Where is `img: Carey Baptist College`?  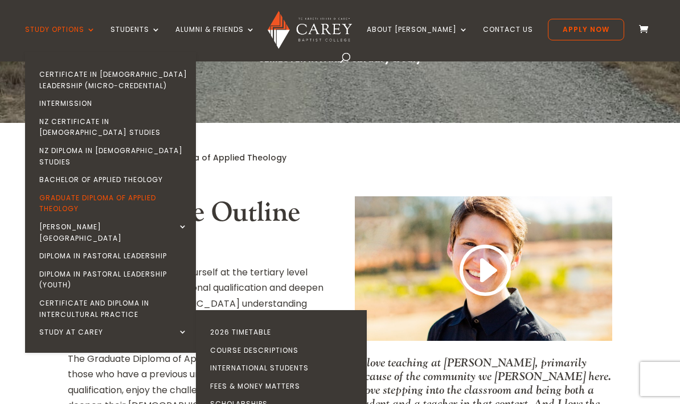
img: Carey Baptist College is located at coordinates (309, 30).